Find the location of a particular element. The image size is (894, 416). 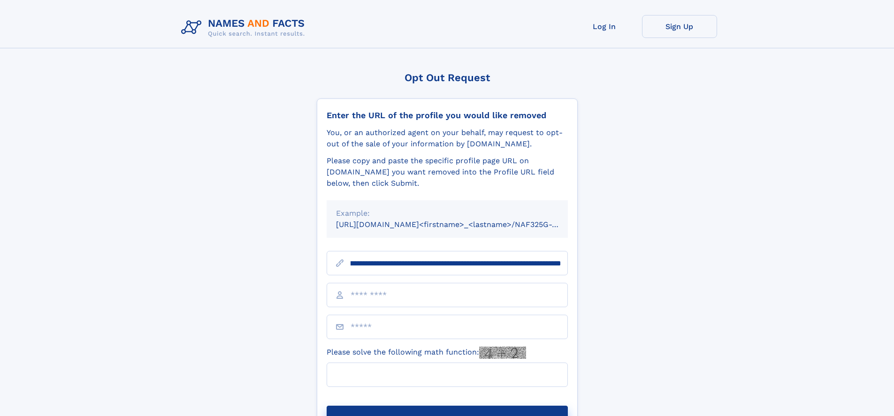

img: Logo Names and Facts is located at coordinates (245, 28).